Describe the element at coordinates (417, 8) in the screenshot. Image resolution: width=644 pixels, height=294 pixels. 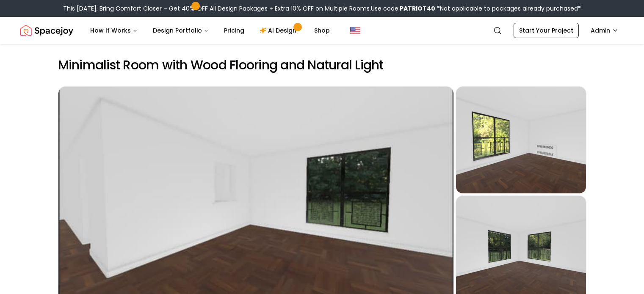
I see `b: PATRIOT40` at that location.